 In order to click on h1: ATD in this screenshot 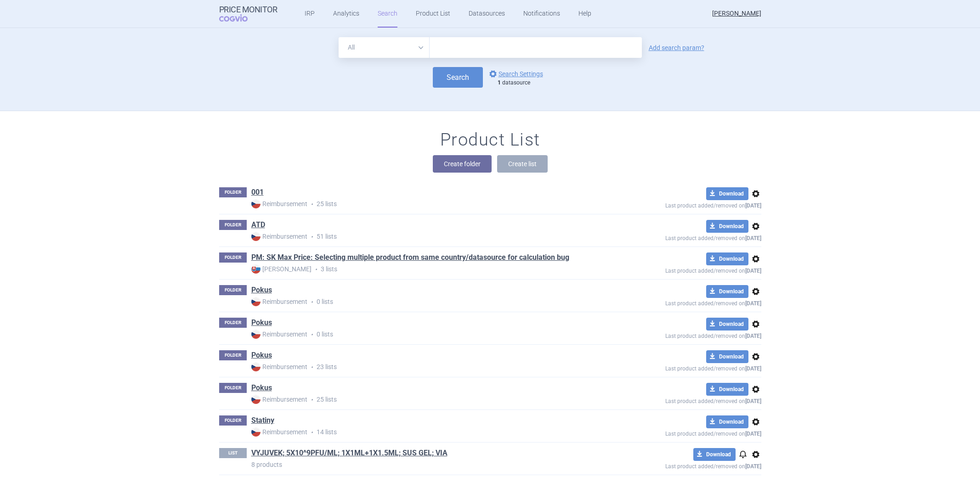, I will do `click(258, 226)`.